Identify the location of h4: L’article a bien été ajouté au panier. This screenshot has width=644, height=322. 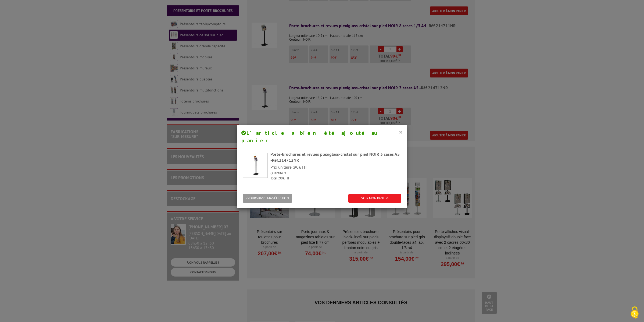
(322, 137).